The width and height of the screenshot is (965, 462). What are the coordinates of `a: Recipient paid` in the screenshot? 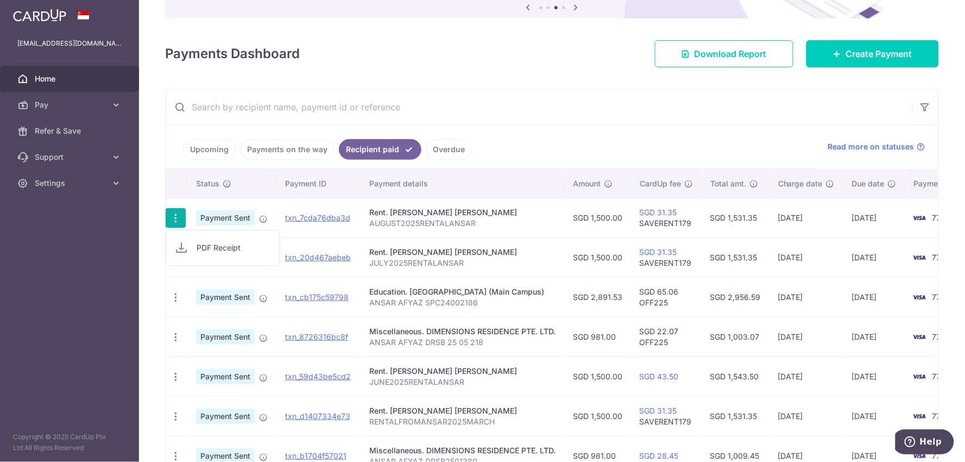 It's located at (380, 149).